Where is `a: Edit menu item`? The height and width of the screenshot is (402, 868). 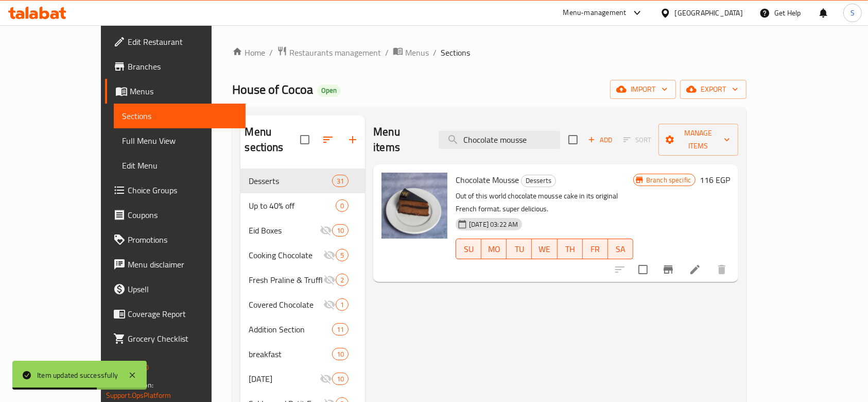
a: Edit menu item is located at coordinates (696, 270).